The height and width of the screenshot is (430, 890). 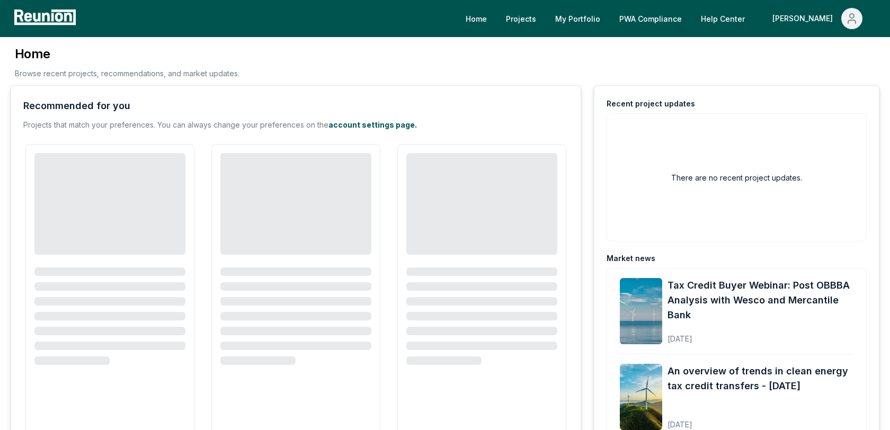 What do you see at coordinates (641, 397) in the screenshot?
I see `a: An overview of trends in clean energy tax credit transfers - August 2025` at bounding box center [641, 397].